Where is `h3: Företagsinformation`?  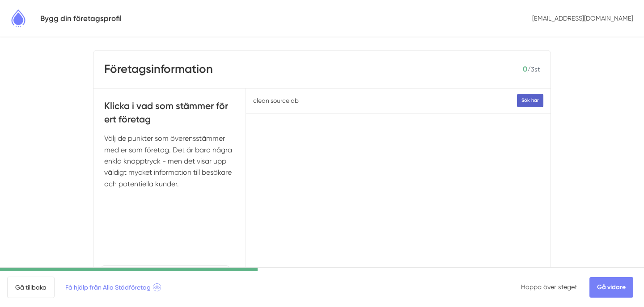
h3: Företagsinformation is located at coordinates (158, 70).